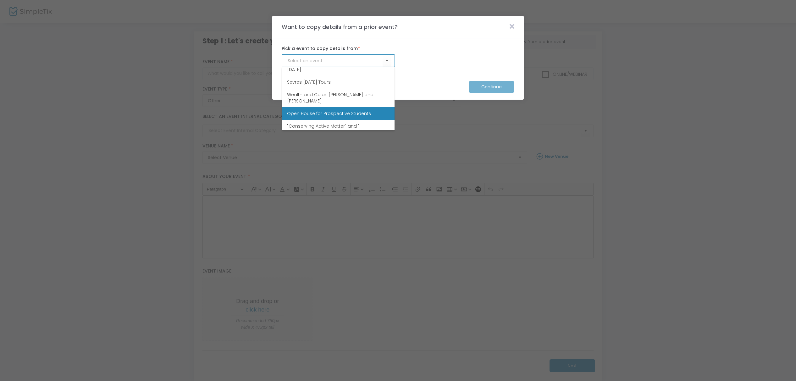  I want to click on button: Select, so click(387, 61).